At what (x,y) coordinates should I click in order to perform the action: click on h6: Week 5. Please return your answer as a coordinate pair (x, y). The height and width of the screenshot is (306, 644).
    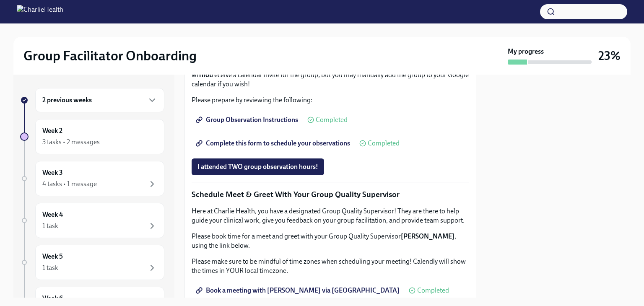
    Looking at the image, I should click on (53, 256).